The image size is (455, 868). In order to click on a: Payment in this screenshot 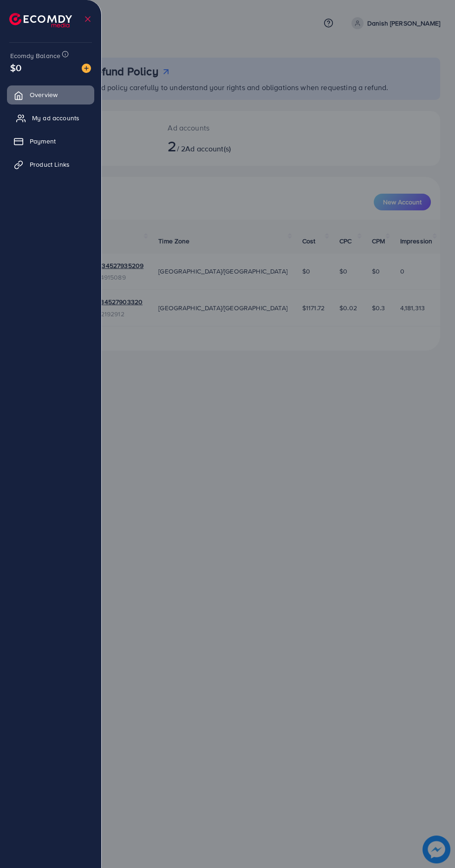, I will do `click(50, 141)`.